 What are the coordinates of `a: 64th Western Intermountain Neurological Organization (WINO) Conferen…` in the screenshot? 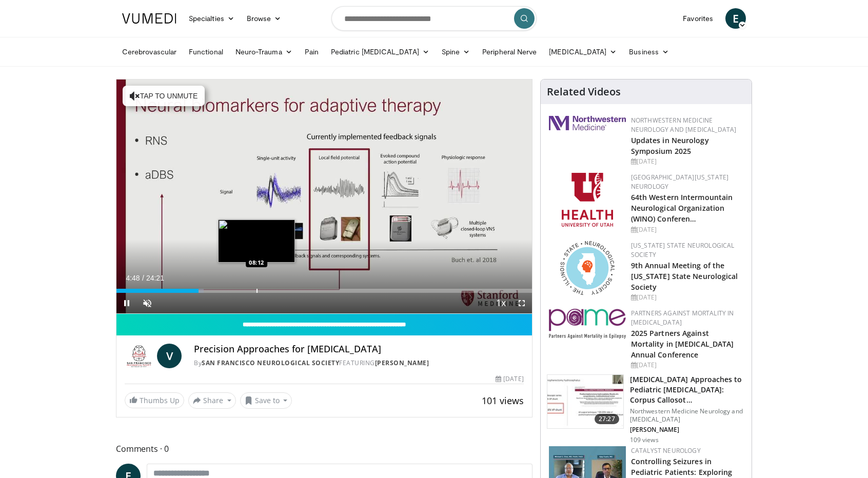 It's located at (682, 208).